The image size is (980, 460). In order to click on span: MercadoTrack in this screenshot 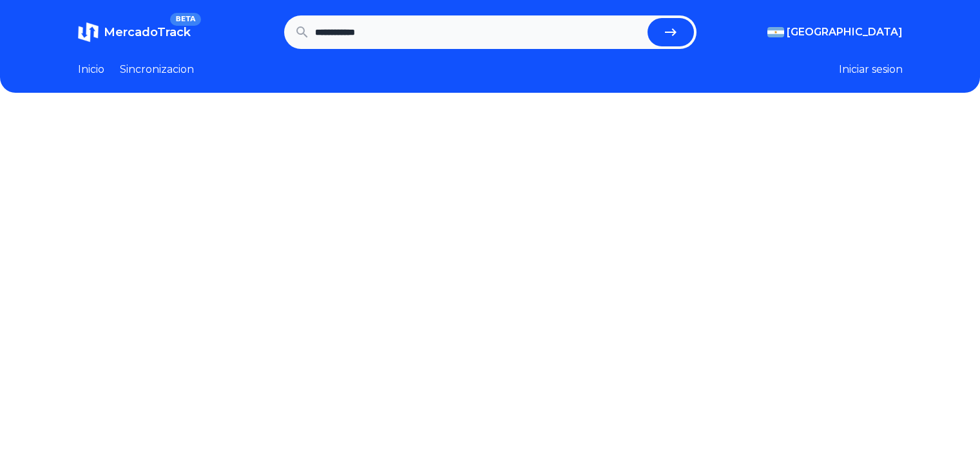, I will do `click(147, 32)`.